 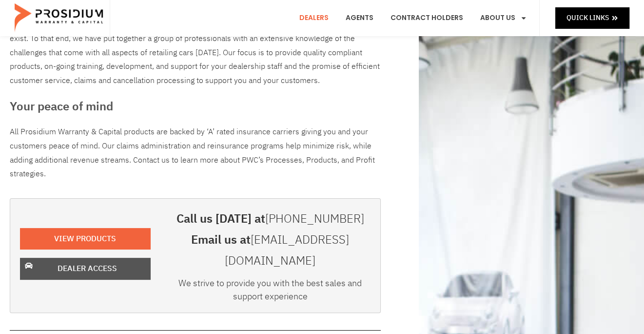 What do you see at coordinates (201, 4) in the screenshot?
I see `span: Last Name` at bounding box center [201, 4].